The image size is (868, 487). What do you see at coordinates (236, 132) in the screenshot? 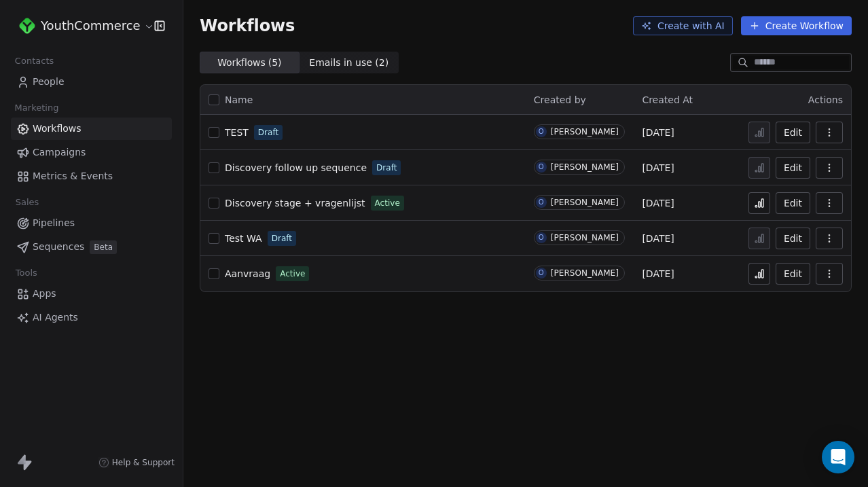
I see `a: TEST` at bounding box center [236, 132].